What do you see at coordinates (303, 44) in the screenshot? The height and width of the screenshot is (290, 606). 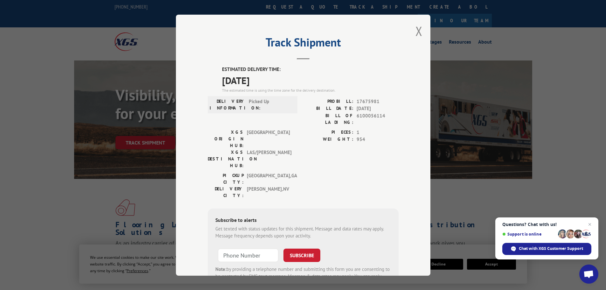 I see `h2: Track Shipment` at bounding box center [303, 44].